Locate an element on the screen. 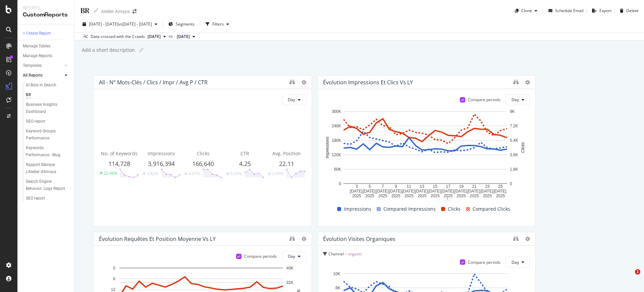 This screenshot has height=292, width=644. text: 40K is located at coordinates (290, 268).